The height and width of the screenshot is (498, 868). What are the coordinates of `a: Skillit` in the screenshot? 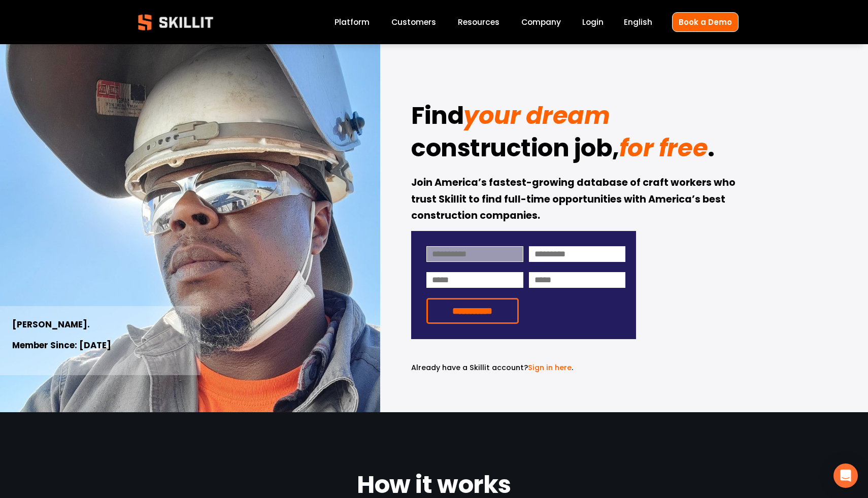 It's located at (175, 22).